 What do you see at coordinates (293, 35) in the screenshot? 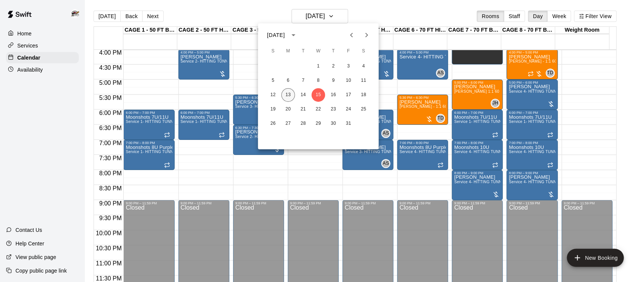
I see `button: calendar view is open, switch to year view` at bounding box center [293, 35].